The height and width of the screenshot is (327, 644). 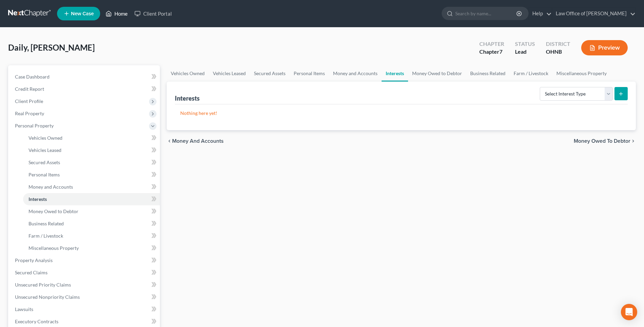 What do you see at coordinates (525, 44) in the screenshot?
I see `div: Status` at bounding box center [525, 44].